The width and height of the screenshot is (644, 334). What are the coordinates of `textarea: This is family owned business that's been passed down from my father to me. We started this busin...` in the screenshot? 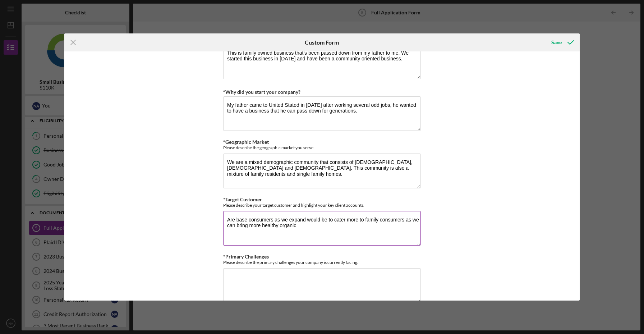 It's located at (322, 61).